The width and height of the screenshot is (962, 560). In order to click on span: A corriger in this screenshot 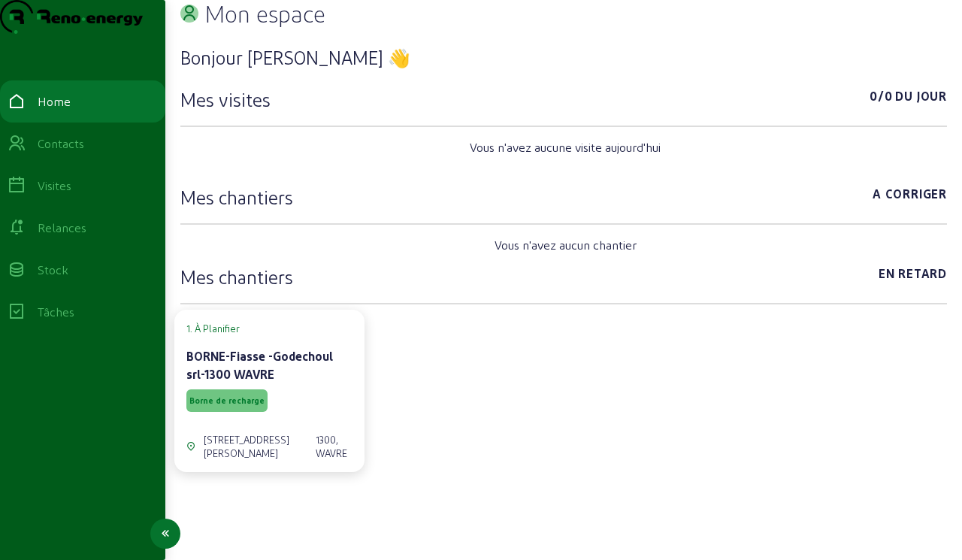, I will do `click(909, 197)`.